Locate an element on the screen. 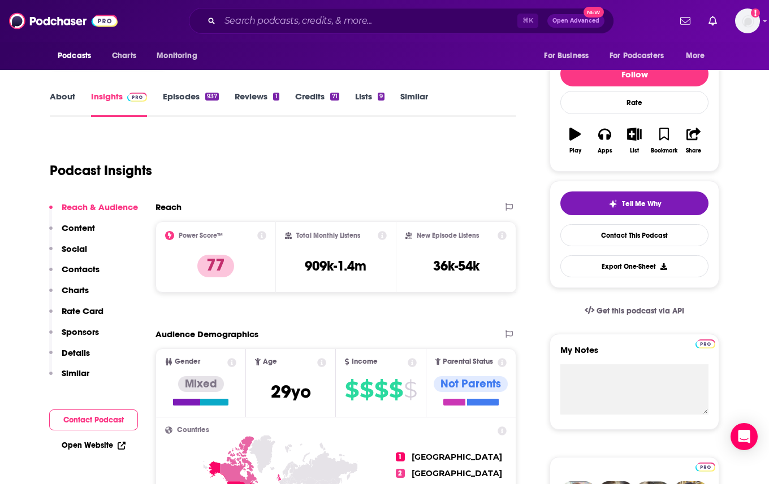  a: Open Website is located at coordinates (93, 445).